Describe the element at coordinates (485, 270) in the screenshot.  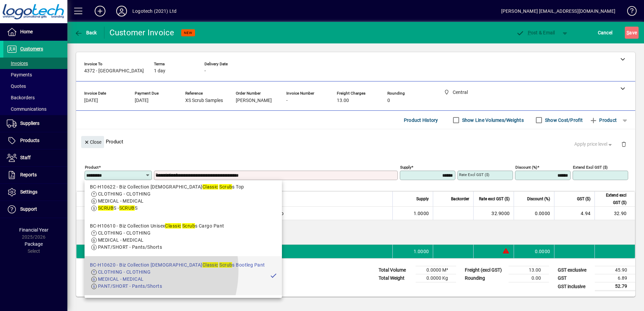
I see `td: Freight (excl GST)` at that location.